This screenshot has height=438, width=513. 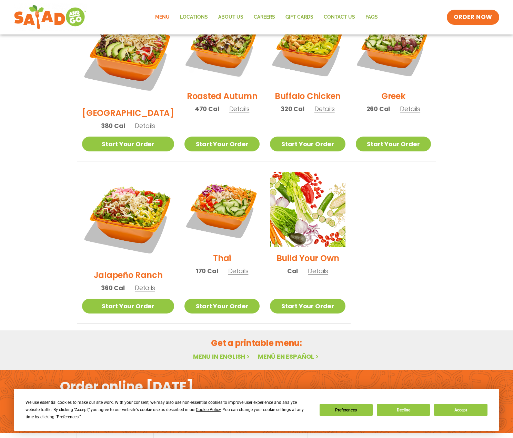 I want to click on a: About Us, so click(x=231, y=17).